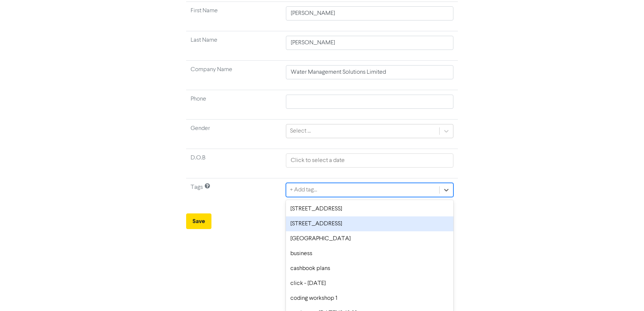 Image resolution: width=644 pixels, height=311 pixels. Describe the element at coordinates (199, 221) in the screenshot. I see `button: Save` at that location.